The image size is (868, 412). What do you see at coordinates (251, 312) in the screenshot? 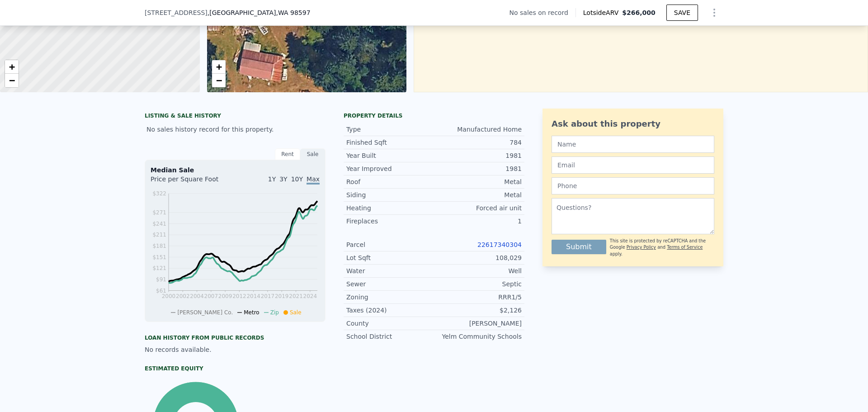
I see `span: Metro` at bounding box center [251, 312].